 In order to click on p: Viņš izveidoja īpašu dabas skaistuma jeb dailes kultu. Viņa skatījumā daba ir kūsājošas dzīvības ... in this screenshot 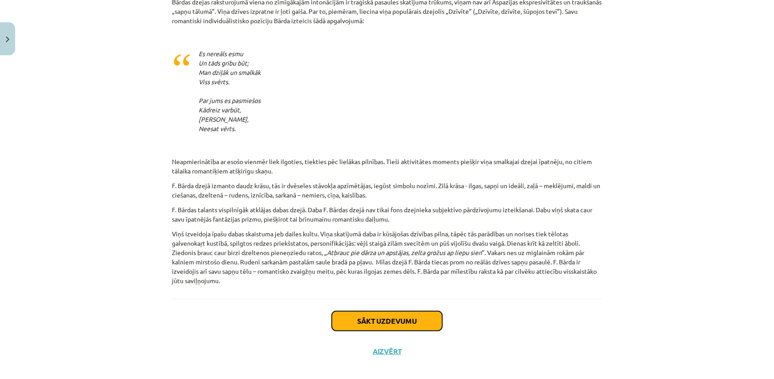, I will do `click(387, 257)`.